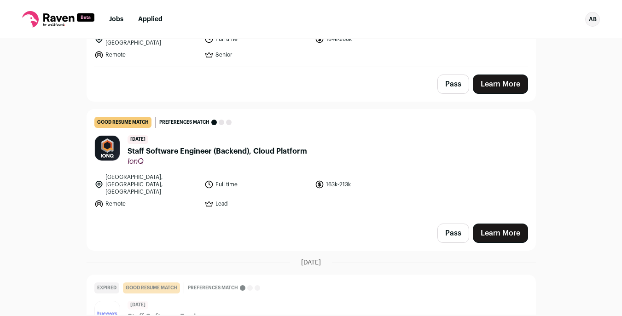 The image size is (622, 316). Describe the element at coordinates (592, 19) in the screenshot. I see `button: Open dropdown` at that location.